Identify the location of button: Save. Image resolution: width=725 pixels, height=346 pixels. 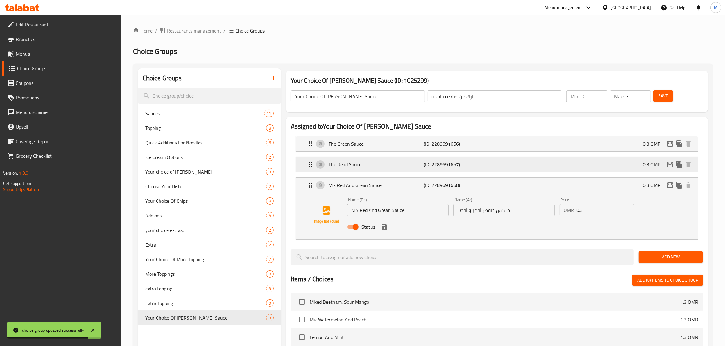
(663, 96).